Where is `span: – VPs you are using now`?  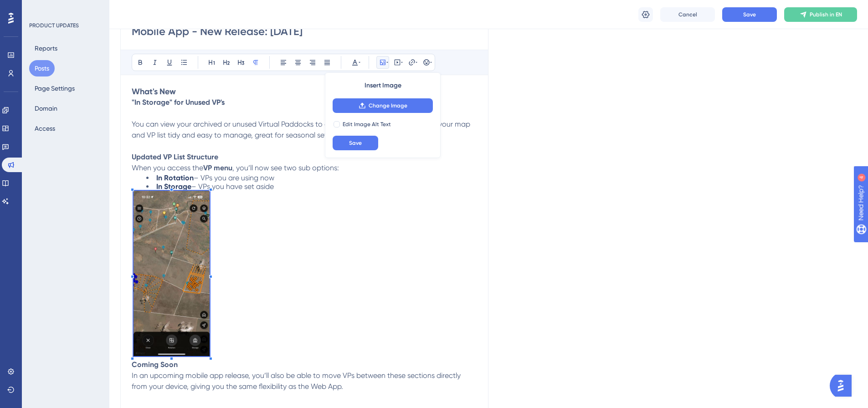 span: – VPs you are using now is located at coordinates (234, 178).